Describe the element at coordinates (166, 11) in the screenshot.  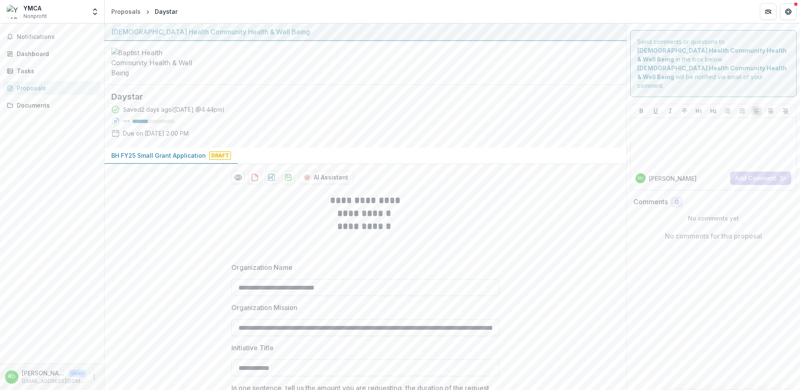
I see `div: Daystar` at that location.